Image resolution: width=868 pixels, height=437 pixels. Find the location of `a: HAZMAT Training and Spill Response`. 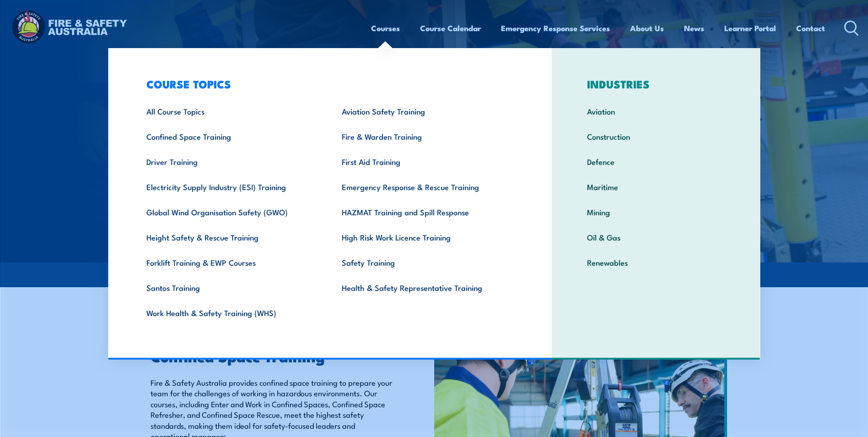

a: HAZMAT Training and Spill Response is located at coordinates (425, 212).